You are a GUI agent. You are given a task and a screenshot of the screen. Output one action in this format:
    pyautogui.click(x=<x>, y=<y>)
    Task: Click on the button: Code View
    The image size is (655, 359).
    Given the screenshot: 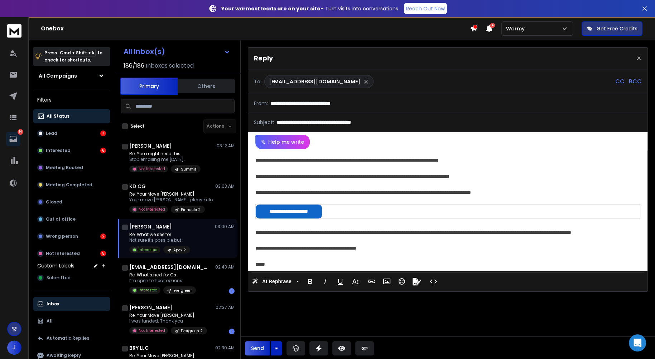 What is the action you would take?
    pyautogui.click(x=433, y=282)
    